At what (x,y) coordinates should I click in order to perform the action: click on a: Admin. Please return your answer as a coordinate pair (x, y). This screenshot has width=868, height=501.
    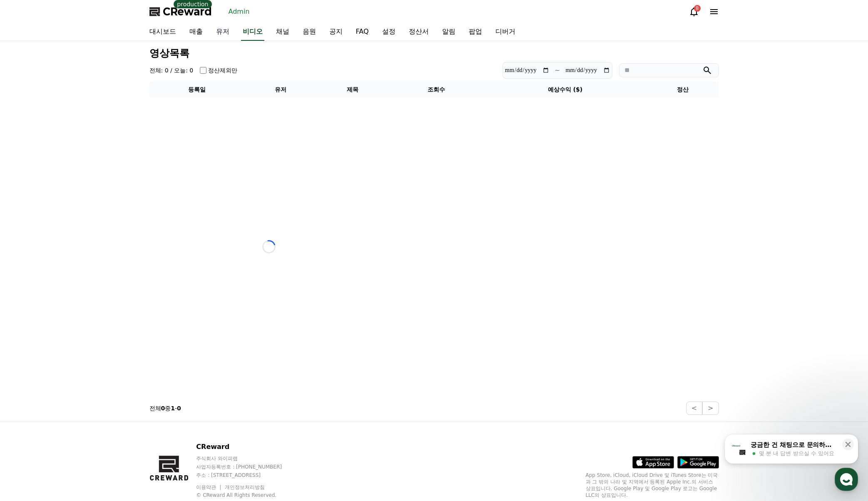
    Looking at the image, I should click on (239, 12).